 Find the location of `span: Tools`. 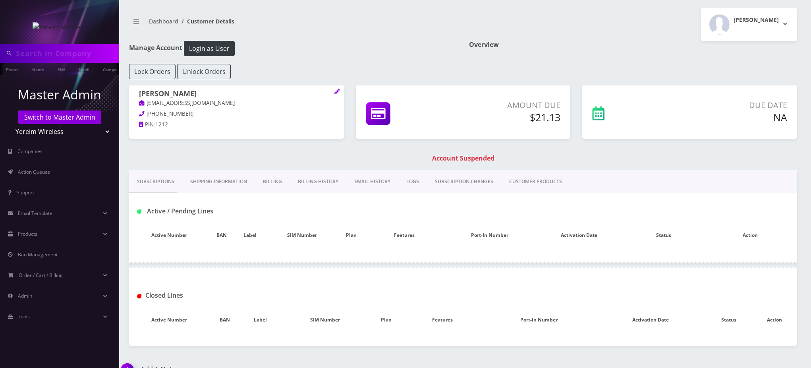

span: Tools is located at coordinates (24, 316).